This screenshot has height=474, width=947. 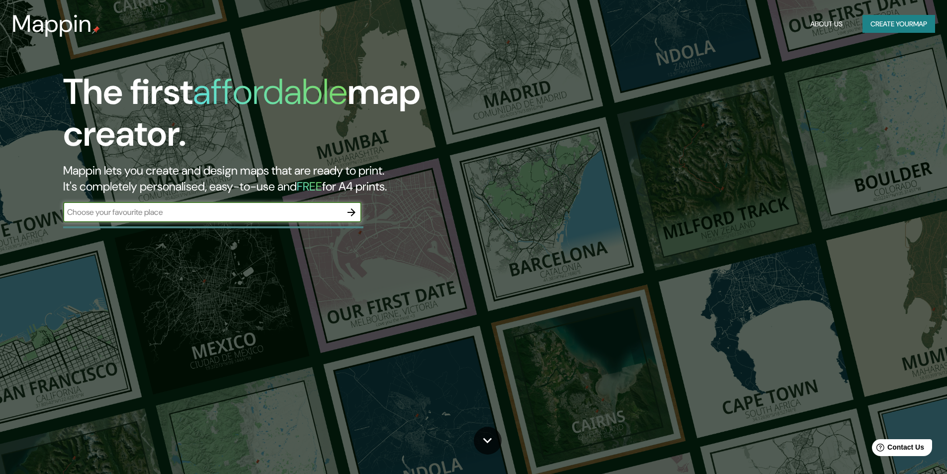 I want to click on img: mappin-pin, so click(x=96, y=30).